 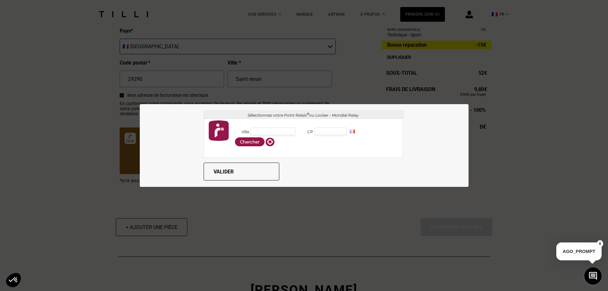 I want to click on button: X, so click(x=600, y=243).